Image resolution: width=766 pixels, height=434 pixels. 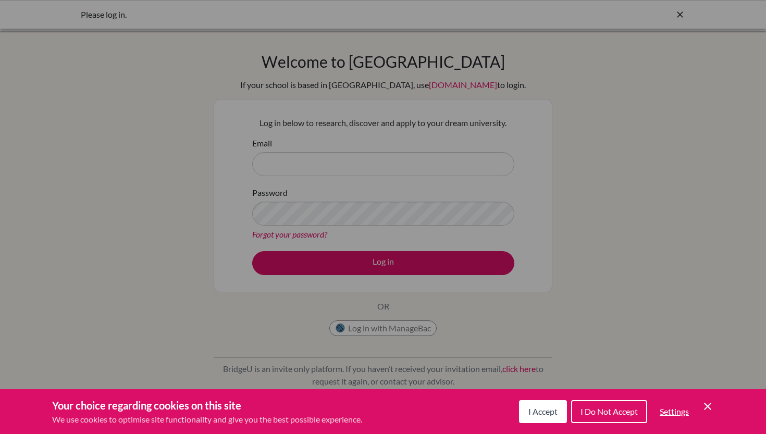 What do you see at coordinates (543, 411) in the screenshot?
I see `span: I Accept` at bounding box center [543, 411].